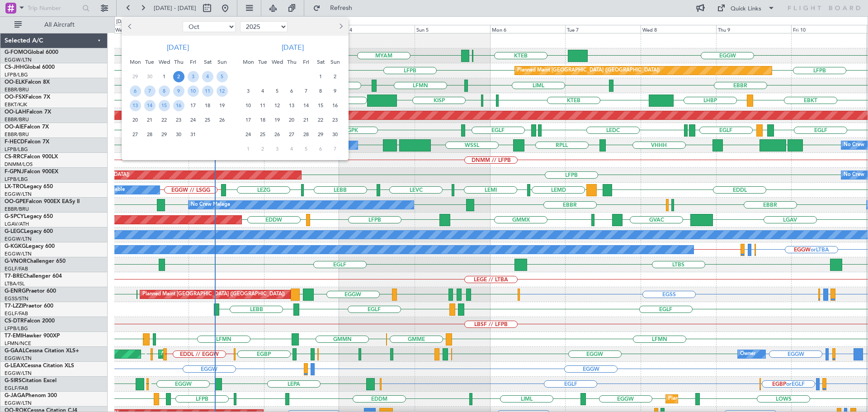 This screenshot has height=412, width=868. Describe the element at coordinates (306, 91) in the screenshot. I see `div: 7-11-2025` at that location.